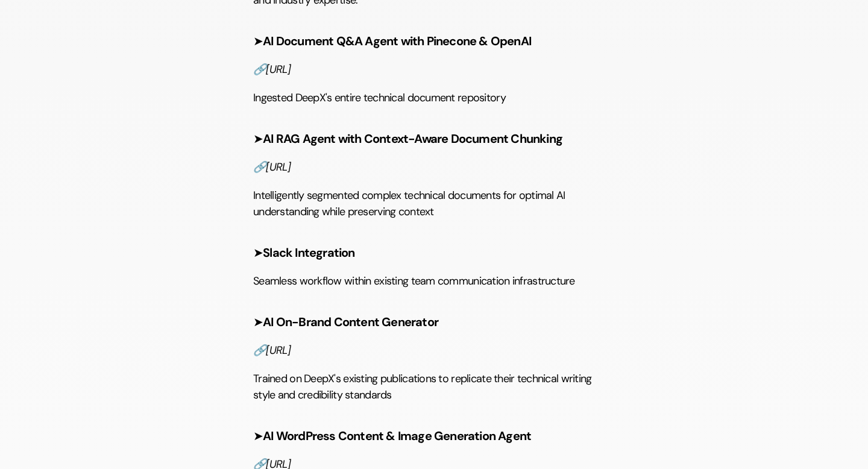  What do you see at coordinates (350, 322) in the screenshot?
I see `strong: AI On-Brand Content Generator` at bounding box center [350, 322].